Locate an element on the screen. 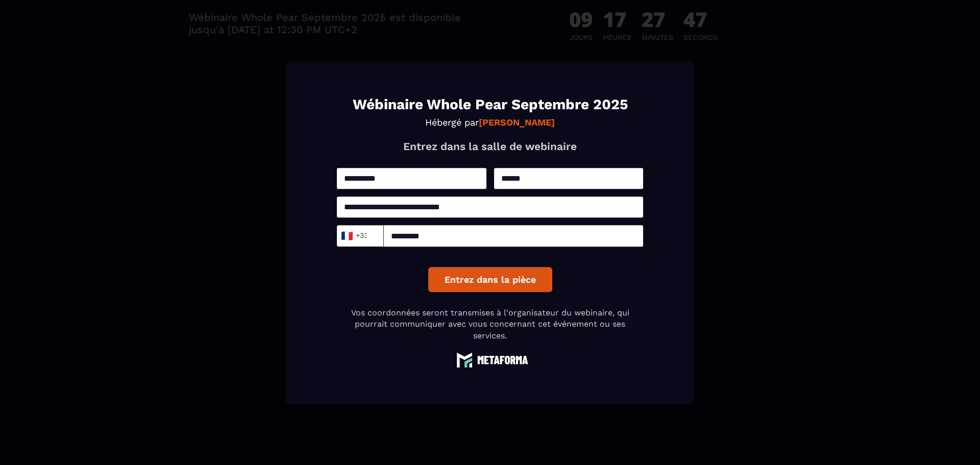 The image size is (980, 465). div: Search for option is located at coordinates (360, 235).